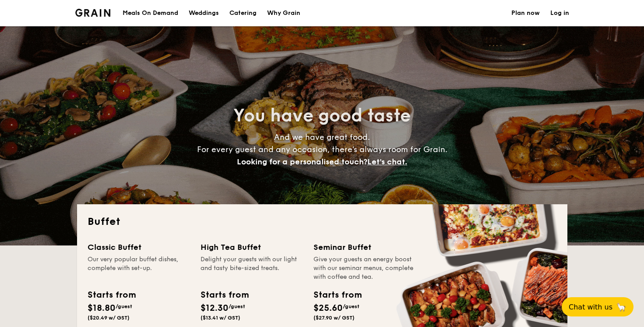 This screenshot has height=327, width=644. Describe the element at coordinates (387, 162) in the screenshot. I see `span: Let's chat.` at that location.